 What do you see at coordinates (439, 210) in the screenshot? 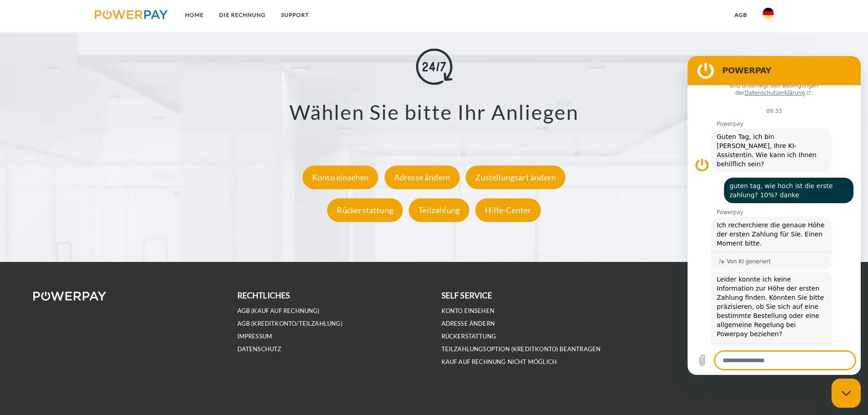
I see `div: Teilzahlung` at bounding box center [439, 210].